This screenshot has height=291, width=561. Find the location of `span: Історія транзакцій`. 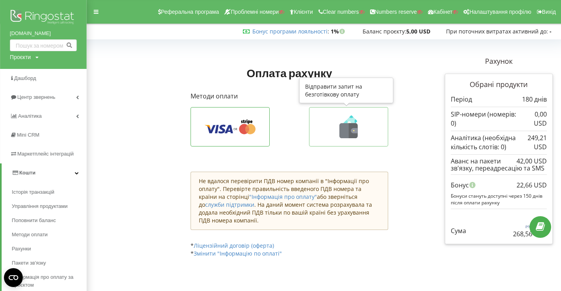

span: Історія транзакцій is located at coordinates (33, 192).